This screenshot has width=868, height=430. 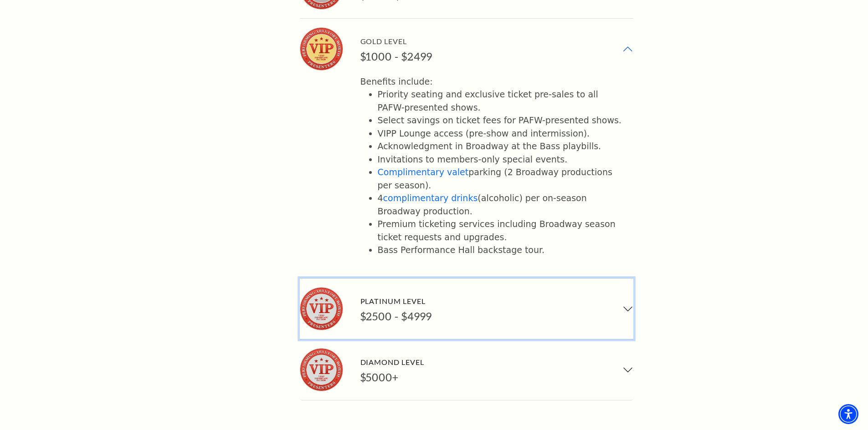 I want to click on div: Gold Level, so click(x=396, y=41).